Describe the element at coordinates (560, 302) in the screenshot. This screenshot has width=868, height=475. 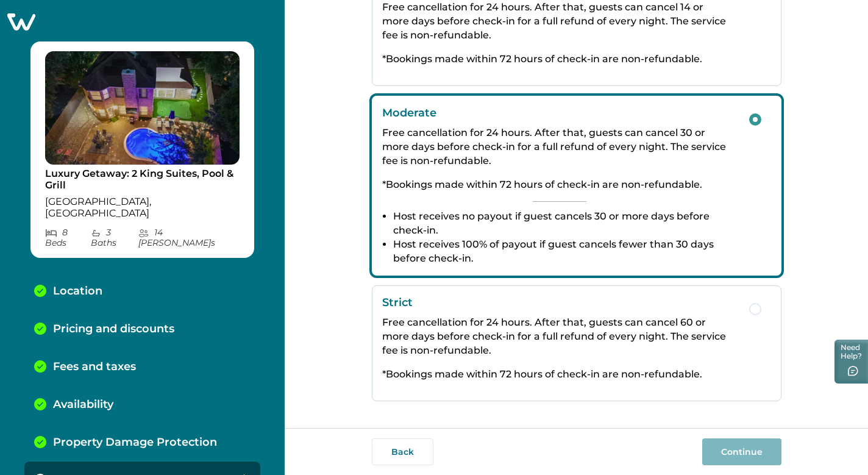
I see `p: Strict` at that location.